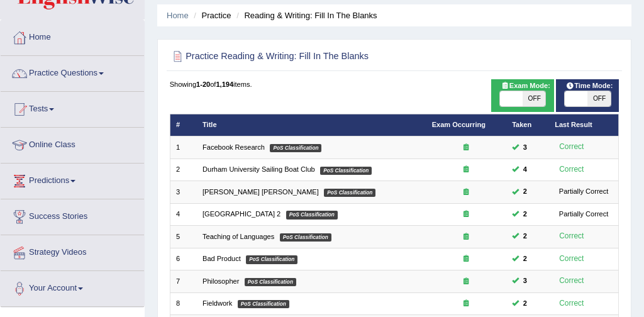 This screenshot has width=644, height=317. Describe the element at coordinates (238, 236) in the screenshot. I see `a: Teaching of Languages` at that location.